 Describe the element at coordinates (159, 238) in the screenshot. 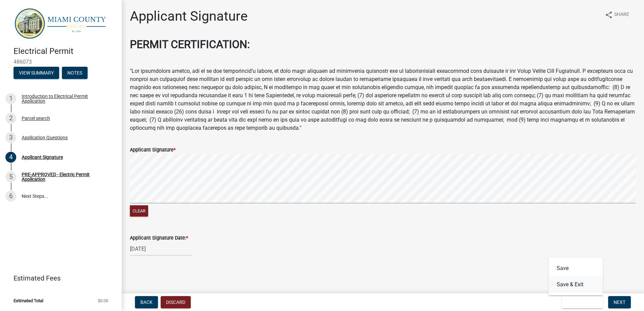

I see `label: Applicant Signature Date:` at that location.